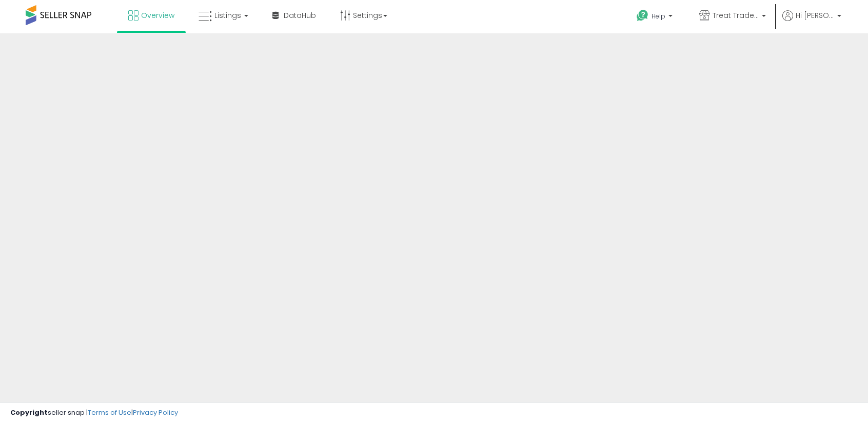 This screenshot has height=423, width=868. What do you see at coordinates (658, 16) in the screenshot?
I see `span: Help` at bounding box center [658, 16].